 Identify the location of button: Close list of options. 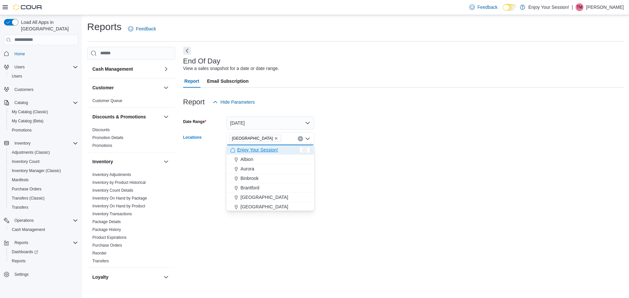
(308, 139).